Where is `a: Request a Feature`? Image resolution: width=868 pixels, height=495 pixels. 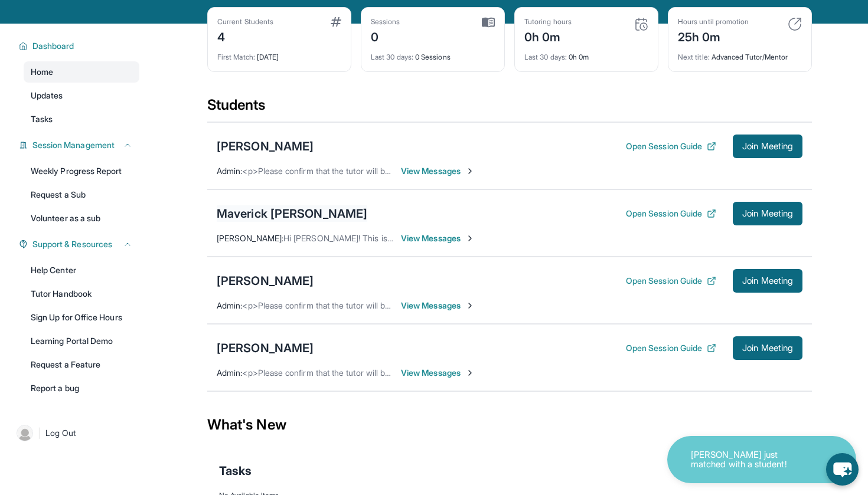 a: Request a Feature is located at coordinates (82, 365).